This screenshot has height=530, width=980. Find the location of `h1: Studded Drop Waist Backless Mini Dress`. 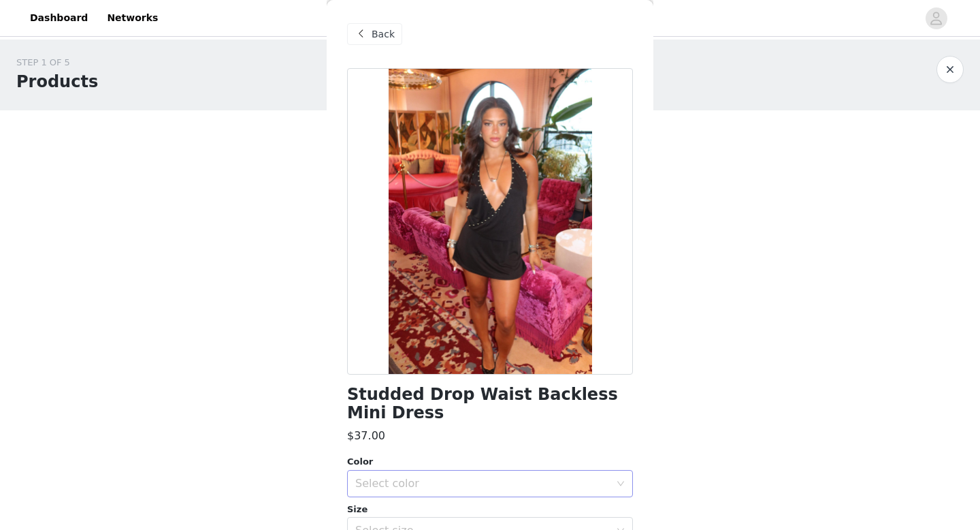

h1: Studded Drop Waist Backless Mini Dress is located at coordinates (490, 404).